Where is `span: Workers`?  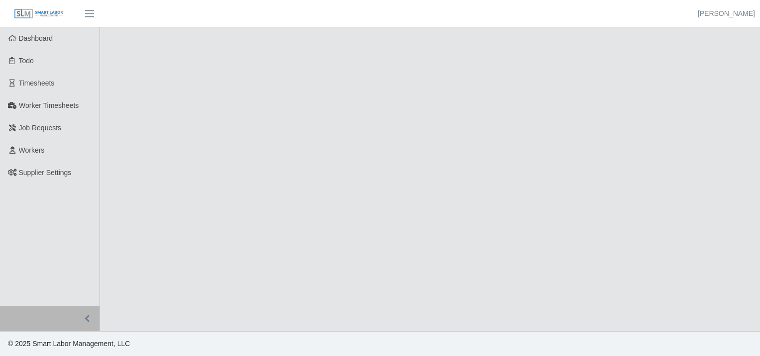 span: Workers is located at coordinates (32, 150).